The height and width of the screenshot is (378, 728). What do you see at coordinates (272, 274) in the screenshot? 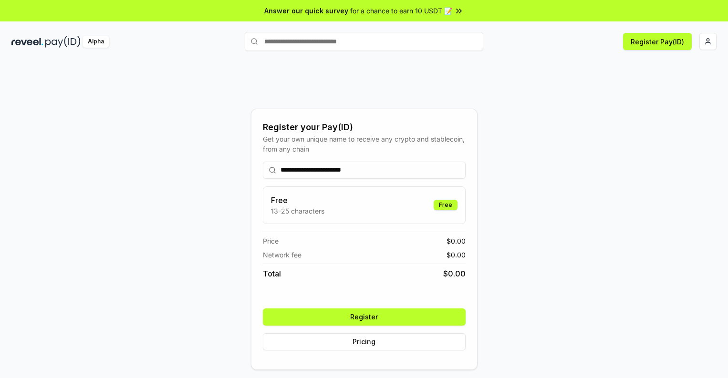
I see `span: Total` at bounding box center [272, 274].